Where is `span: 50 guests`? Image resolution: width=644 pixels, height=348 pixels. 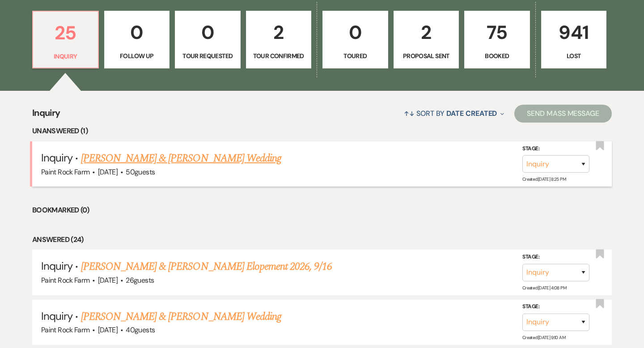 span: 50 guests is located at coordinates (140, 172).